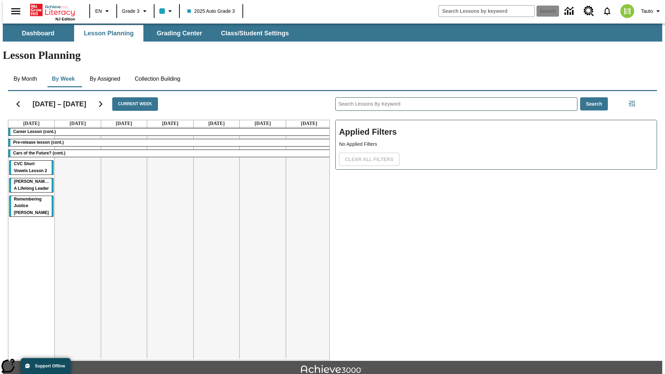  What do you see at coordinates (31, 206) in the screenshot?
I see `span: Remembering Justice O'Connor` at bounding box center [31, 206].